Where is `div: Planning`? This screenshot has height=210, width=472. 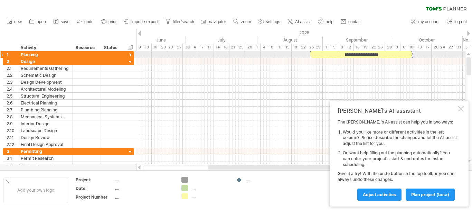 div: Planning is located at coordinates (45, 54).